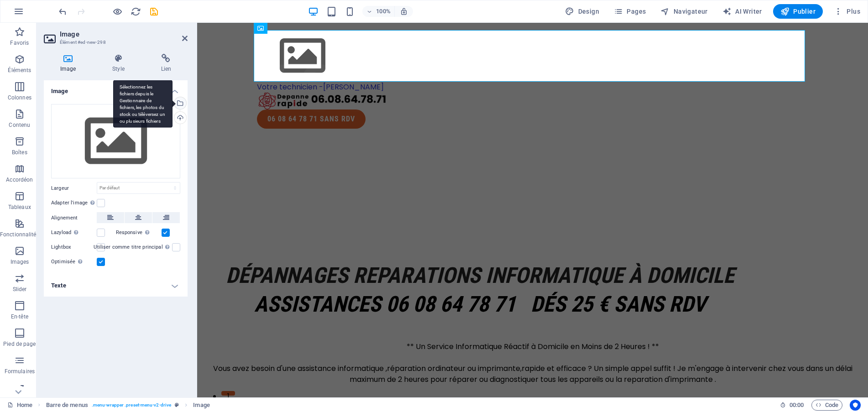  Describe the element at coordinates (684, 11) in the screenshot. I see `span: Navigateur` at that location.